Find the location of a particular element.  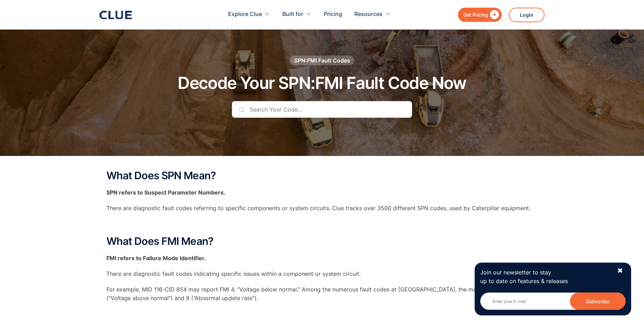

strong: FMI refers to Failure Mode Identifier. is located at coordinates (156, 258).